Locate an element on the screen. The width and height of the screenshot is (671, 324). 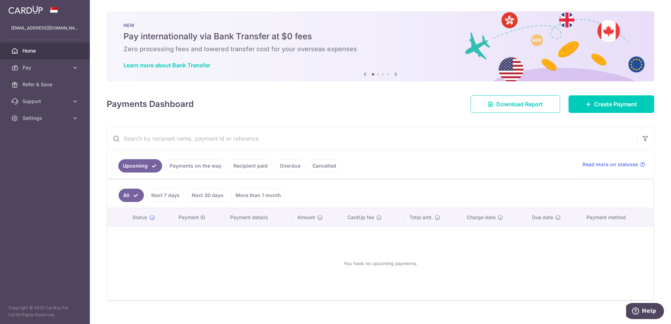
a: Next 7 days is located at coordinates (165, 195).